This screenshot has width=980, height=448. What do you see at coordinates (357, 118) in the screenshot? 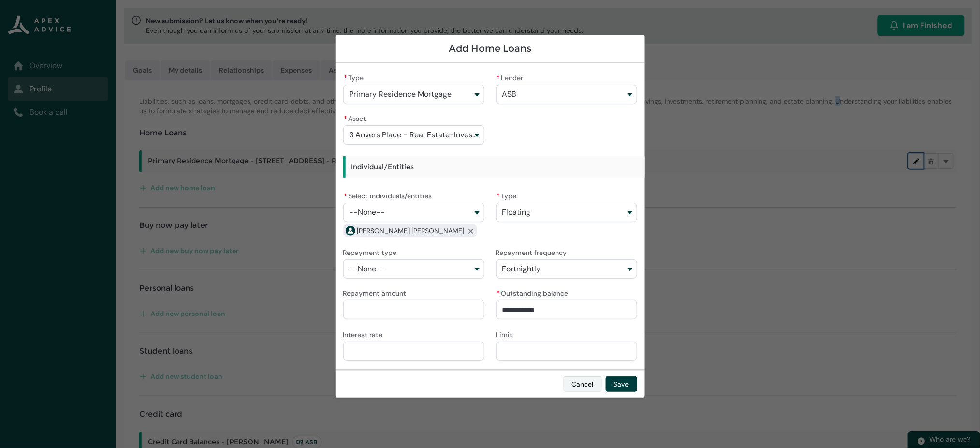
I see `label: Asset` at bounding box center [357, 118].